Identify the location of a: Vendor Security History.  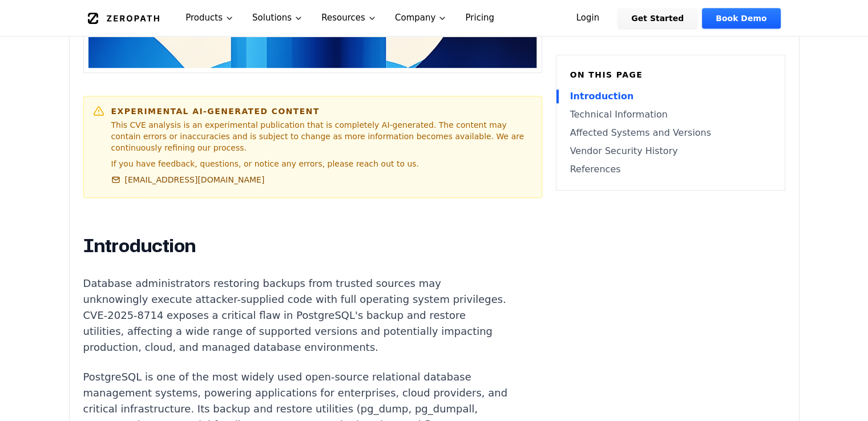
(671, 151).